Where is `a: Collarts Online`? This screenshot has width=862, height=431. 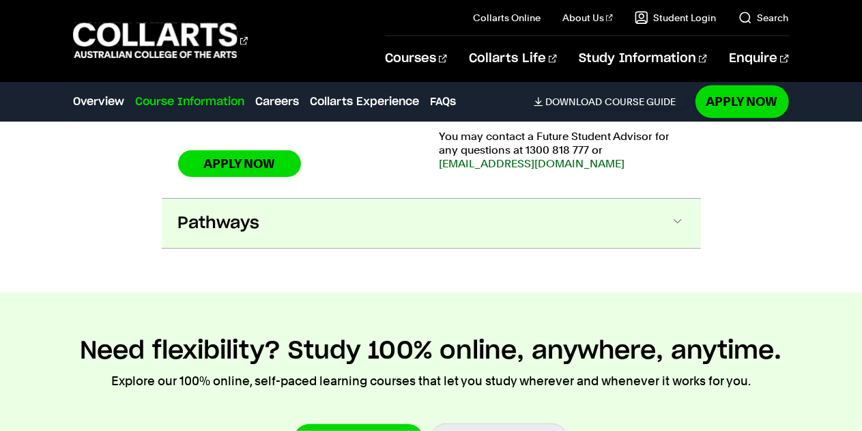
a: Collarts Online is located at coordinates (507, 18).